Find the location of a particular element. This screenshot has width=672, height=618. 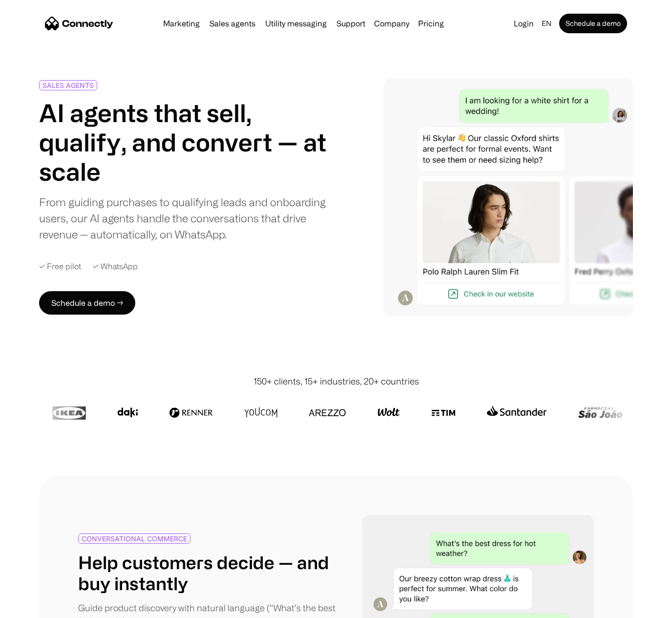

ul: Language list is located at coordinates (39, 607).